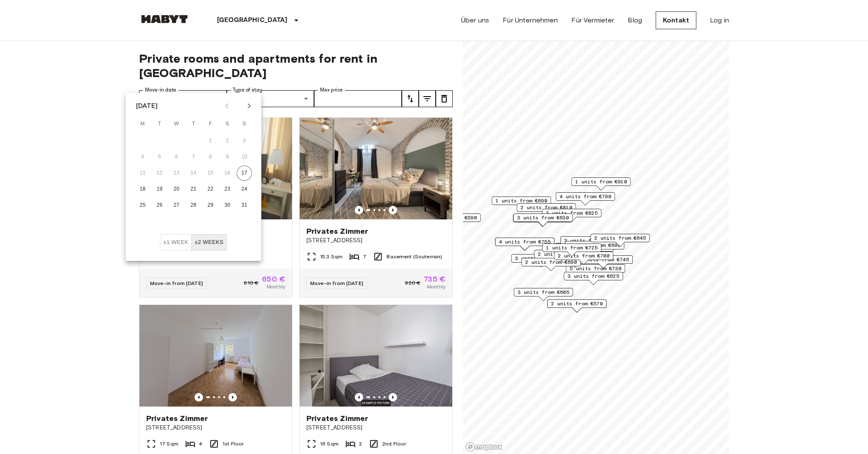  I want to click on span: 7, so click(365, 257).